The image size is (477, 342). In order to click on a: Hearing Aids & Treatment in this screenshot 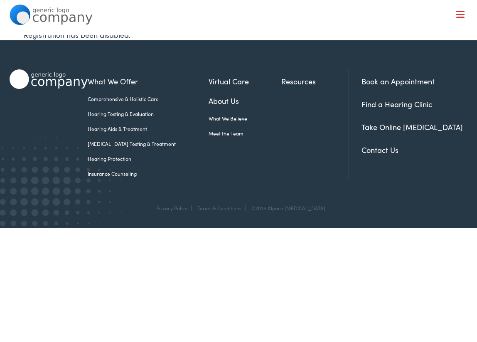, I will do `click(148, 129)`.